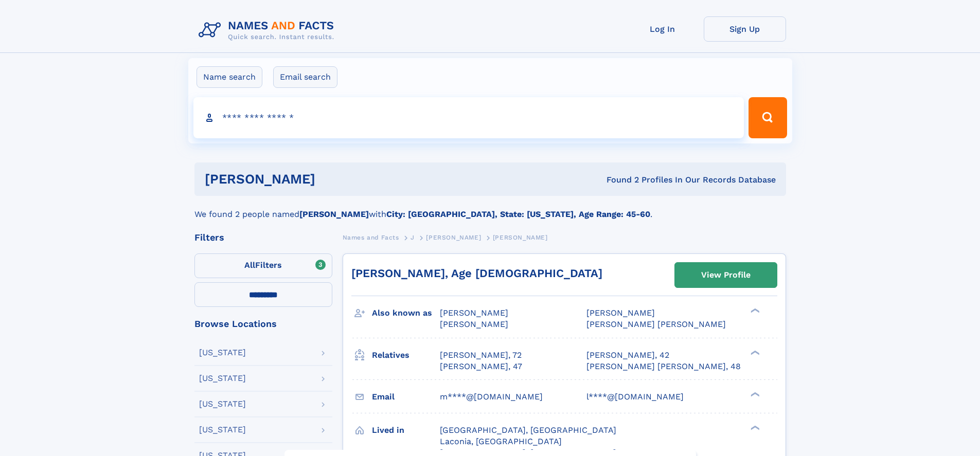 This screenshot has width=980, height=456. Describe the element at coordinates (412, 238) in the screenshot. I see `span: J` at that location.